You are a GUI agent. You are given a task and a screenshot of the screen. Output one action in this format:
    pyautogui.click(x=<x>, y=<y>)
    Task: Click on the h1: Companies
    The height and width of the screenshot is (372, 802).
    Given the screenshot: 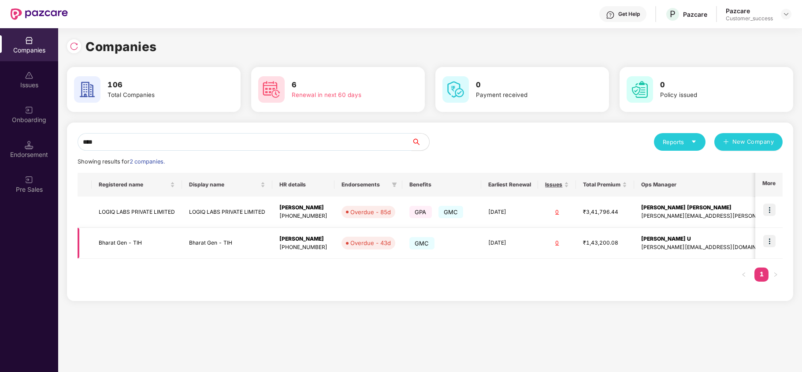 What is the action you would take?
    pyautogui.click(x=121, y=47)
    